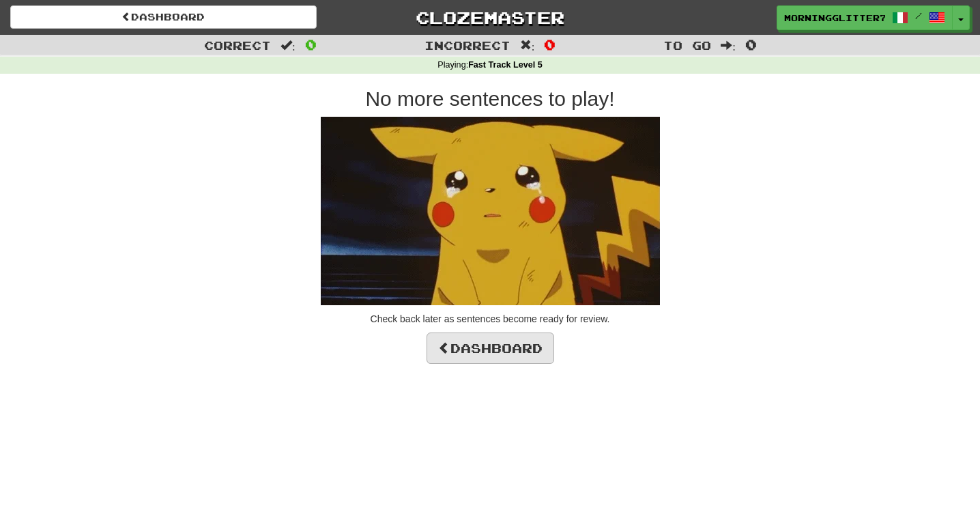 The height and width of the screenshot is (508, 980). What do you see at coordinates (490, 319) in the screenshot?
I see `p: Check back later as sentences become ready for review.` at bounding box center [490, 319].